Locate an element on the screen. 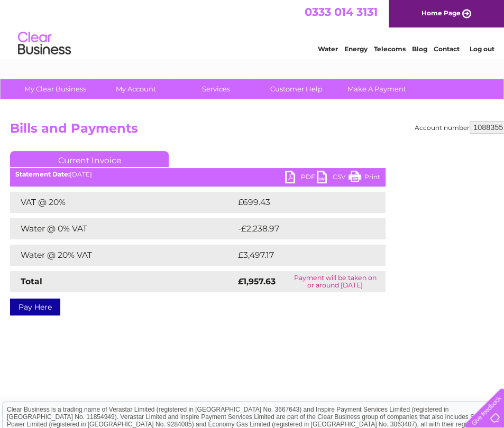 The width and height of the screenshot is (504, 428). a: My Account is located at coordinates (136, 89).